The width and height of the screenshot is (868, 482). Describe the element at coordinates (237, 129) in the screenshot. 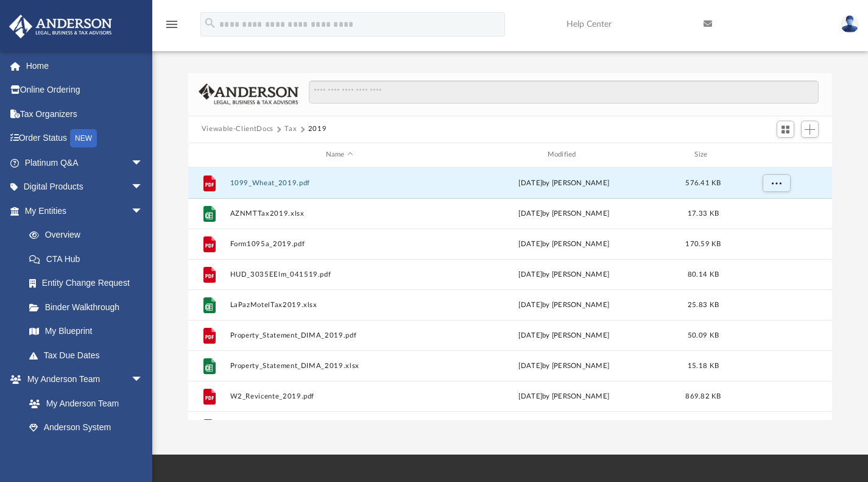

I see `button: Viewable-ClientDocs` at that location.